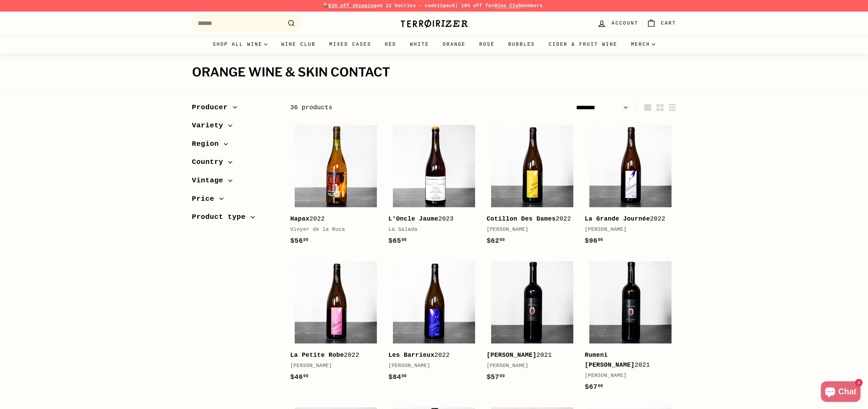 This screenshot has width=868, height=409. Describe the element at coordinates (213, 107) in the screenshot. I see `span: Producer` at that location.